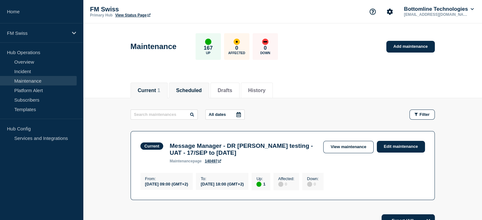  I want to click on div: affected, so click(237, 42).